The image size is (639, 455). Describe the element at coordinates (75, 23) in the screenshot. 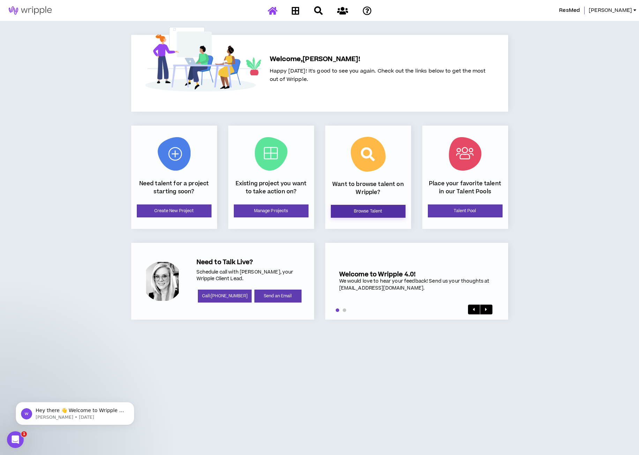

I see `p: Hey there 👋 Welcome to Wripple 🙌 Take a look around! If you have any questions, just reply to thi...` at that location.